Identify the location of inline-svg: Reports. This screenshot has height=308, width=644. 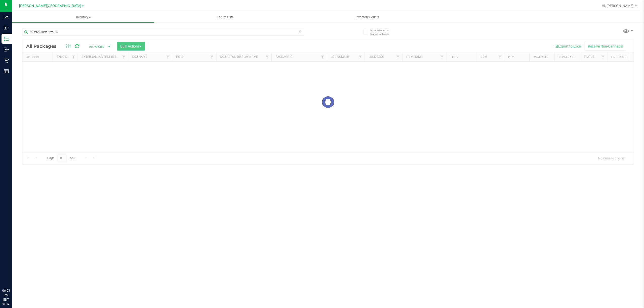
(6, 71).